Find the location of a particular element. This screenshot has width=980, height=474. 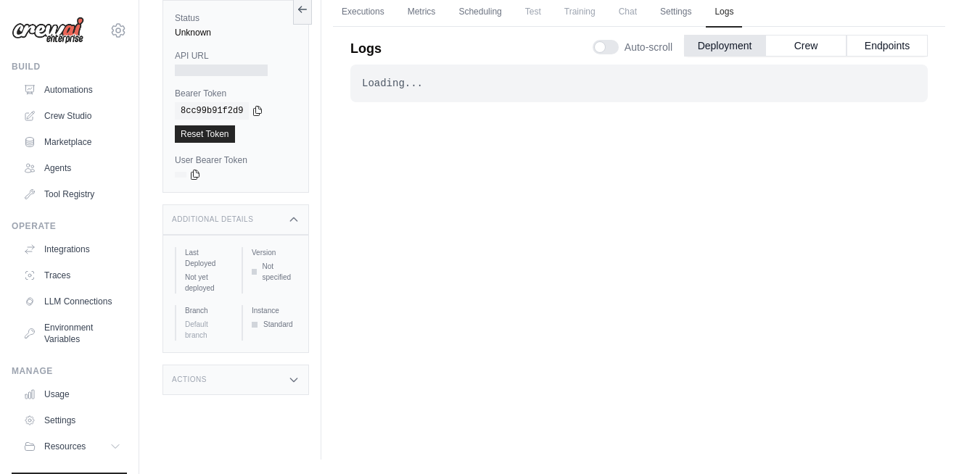

label: Status is located at coordinates (236, 18).